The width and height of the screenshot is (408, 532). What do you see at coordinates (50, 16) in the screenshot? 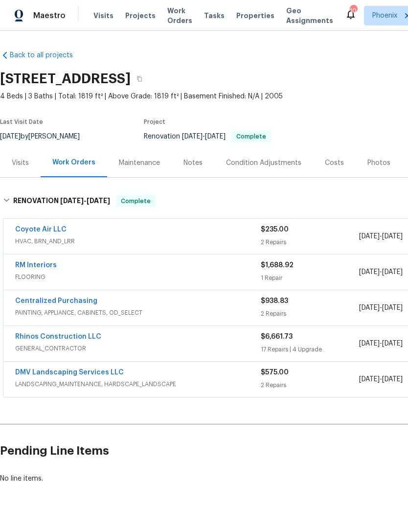
I see `span: Maestro` at bounding box center [50, 16].